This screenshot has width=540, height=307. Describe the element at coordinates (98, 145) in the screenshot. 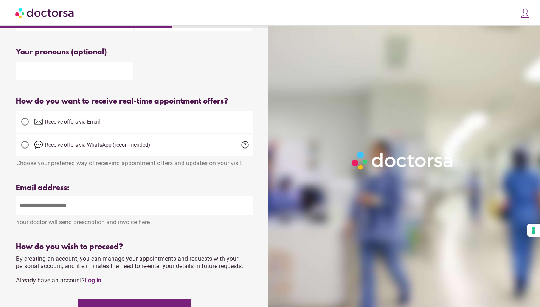

I see `span: Receive offers via WhatsApp (recommended)` at that location.